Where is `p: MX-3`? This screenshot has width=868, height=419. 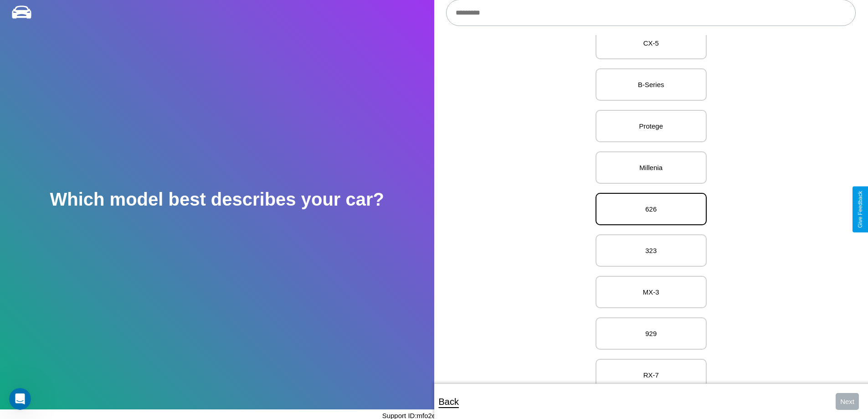
p: MX-3 is located at coordinates (651, 291).